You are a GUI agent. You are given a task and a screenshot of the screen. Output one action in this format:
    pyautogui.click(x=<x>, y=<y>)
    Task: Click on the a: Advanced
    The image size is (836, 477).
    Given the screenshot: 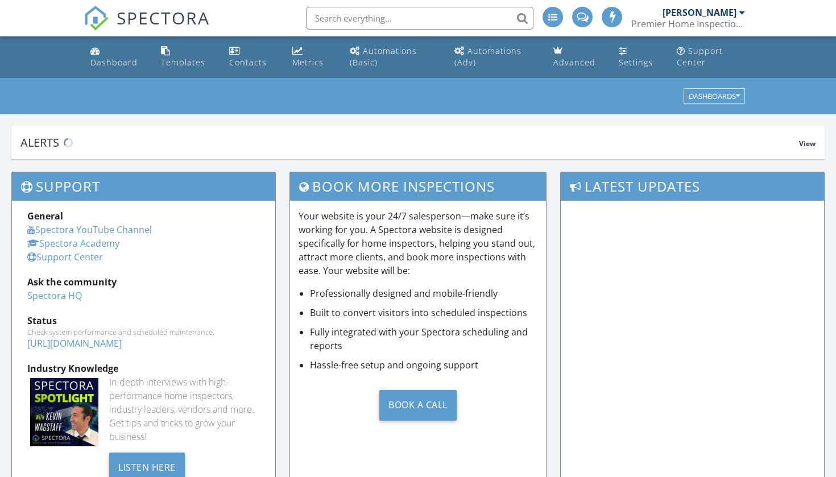 What is the action you would take?
    pyautogui.click(x=577, y=57)
    